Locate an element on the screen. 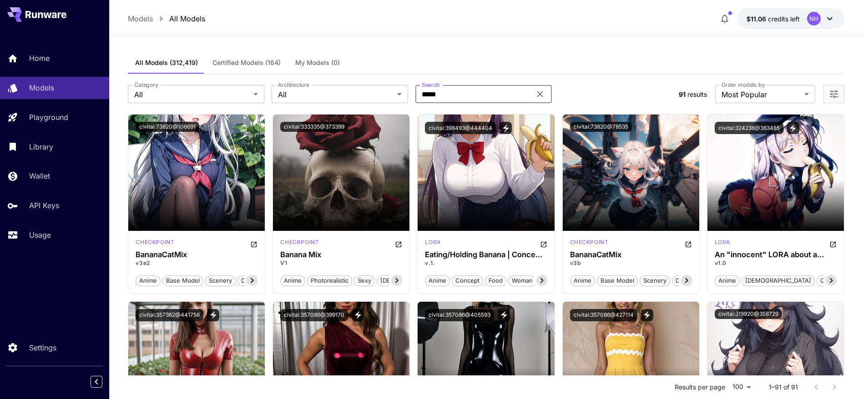  div: An "innocent" LORA about a Banana (Concept) (Eating Banana) is located at coordinates (775, 255).